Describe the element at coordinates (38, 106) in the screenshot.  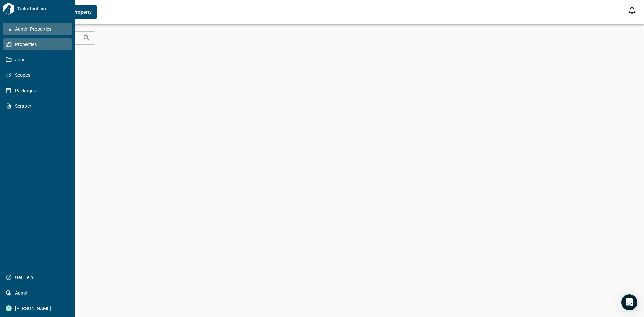
I see `a: Scraper` at that location.